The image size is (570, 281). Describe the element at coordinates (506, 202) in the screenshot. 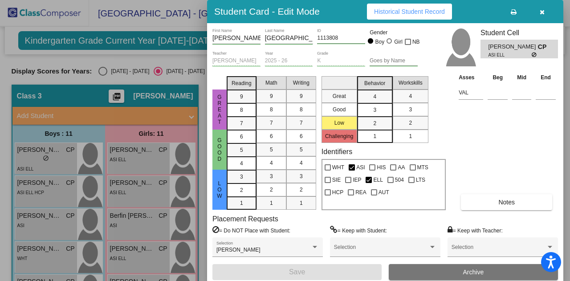

I see `span: Notes` at that location.